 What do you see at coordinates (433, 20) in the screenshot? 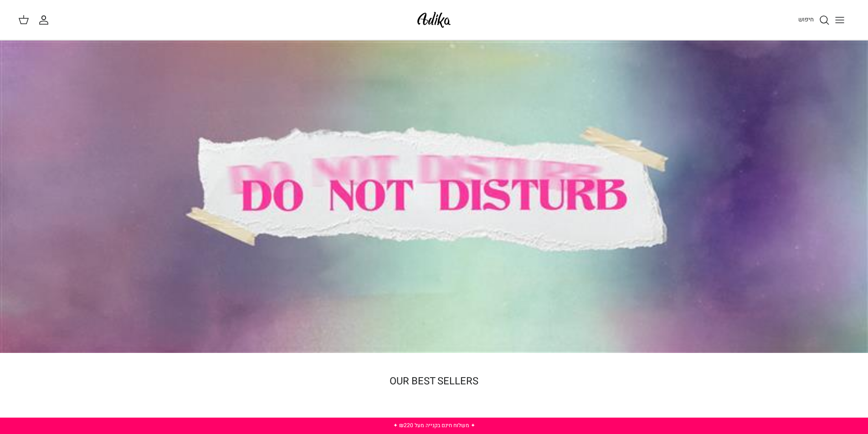
I see `a: Adika IL` at bounding box center [433, 20].